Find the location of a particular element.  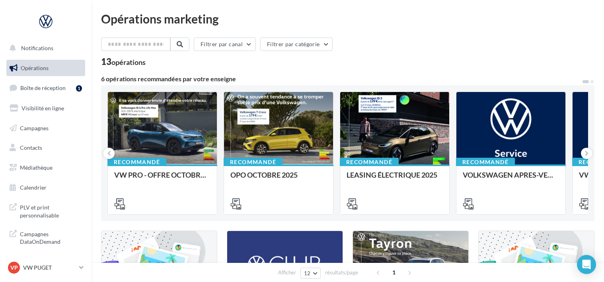

a: Campagnes is located at coordinates (46, 128).